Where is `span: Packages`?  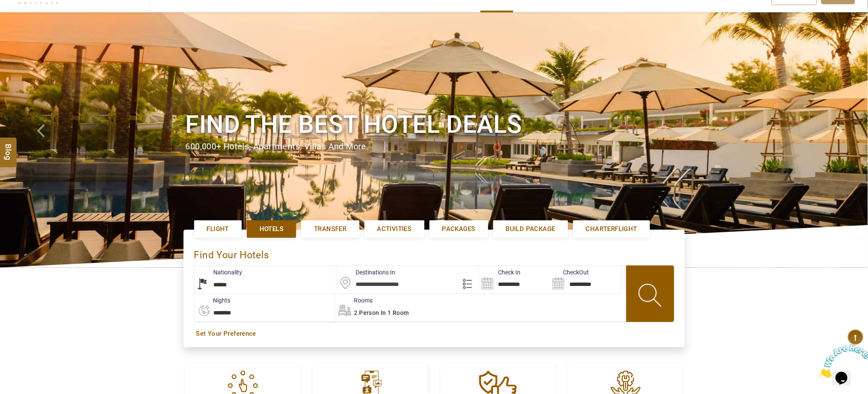
span: Packages is located at coordinates (459, 229).